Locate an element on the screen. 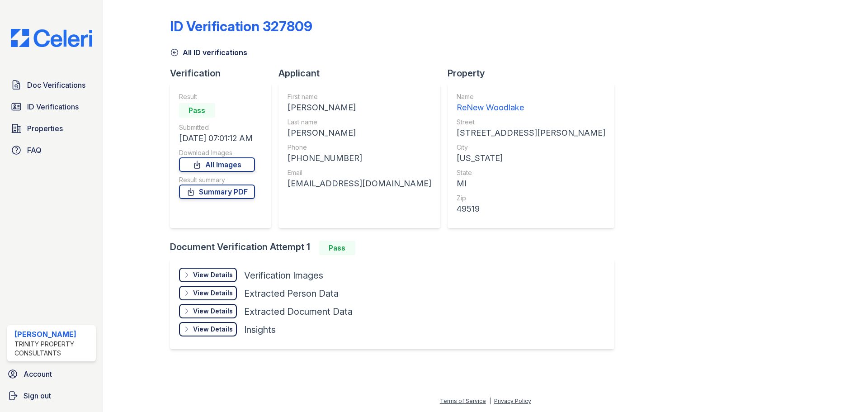 The image size is (868, 412). span: FAQ is located at coordinates (34, 150).